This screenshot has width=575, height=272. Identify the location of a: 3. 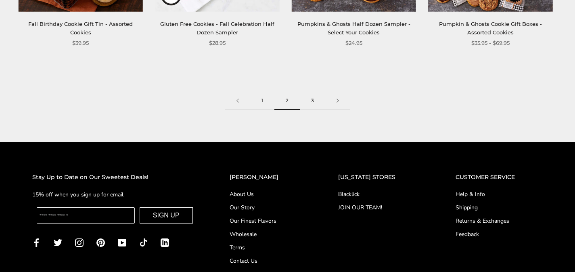
(312, 101).